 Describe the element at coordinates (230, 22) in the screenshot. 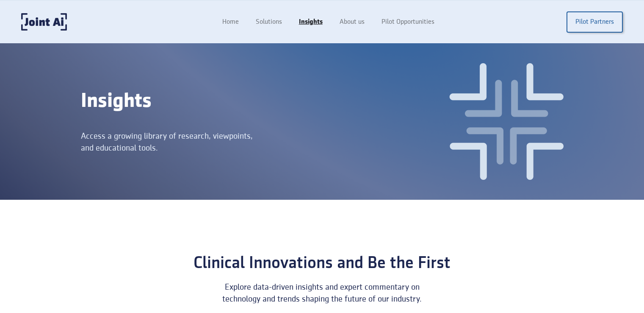

I see `a: Home` at that location.